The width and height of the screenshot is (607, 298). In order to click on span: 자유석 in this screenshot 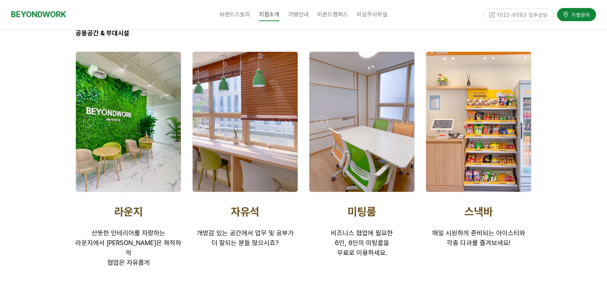, I will do `click(245, 211)`.